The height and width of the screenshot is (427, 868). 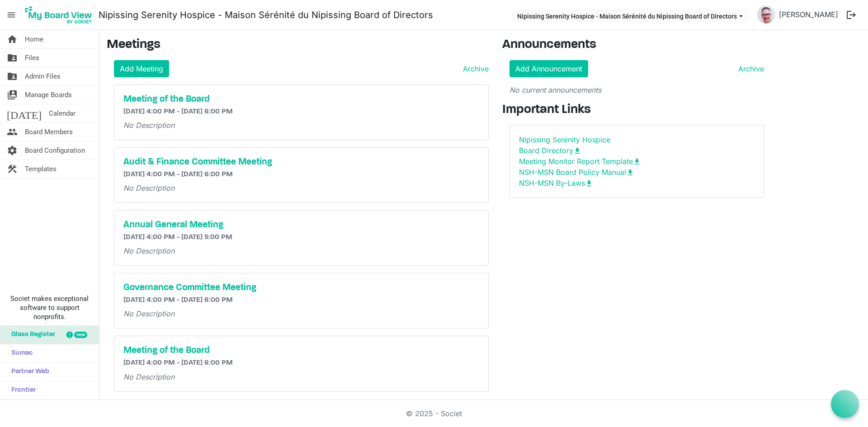 What do you see at coordinates (34, 39) in the screenshot?
I see `span: Home` at bounding box center [34, 39].